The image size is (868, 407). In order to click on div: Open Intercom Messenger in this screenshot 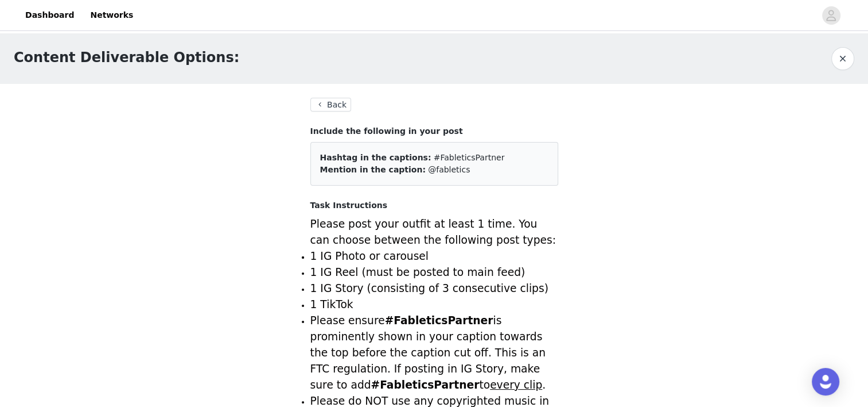, I will do `click(825, 381)`.